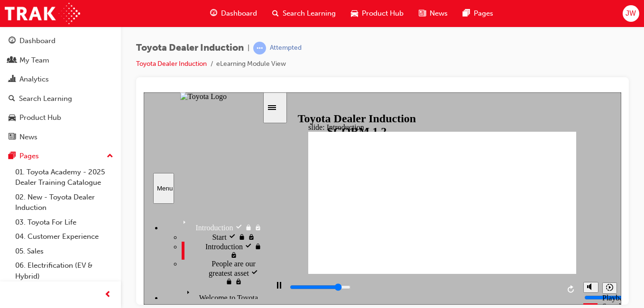 Image resolution: width=644 pixels, height=308 pixels. Describe the element at coordinates (38, 41) in the screenshot. I see `div: Dashboard` at that location.